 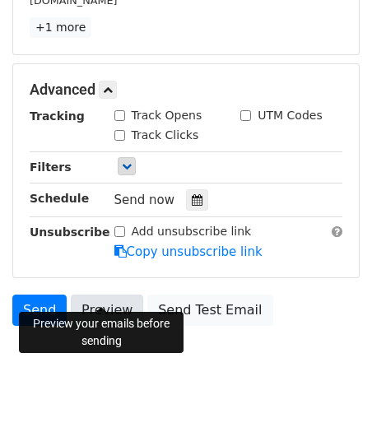 What do you see at coordinates (167, 115) in the screenshot?
I see `label: Track Opens` at bounding box center [167, 115].